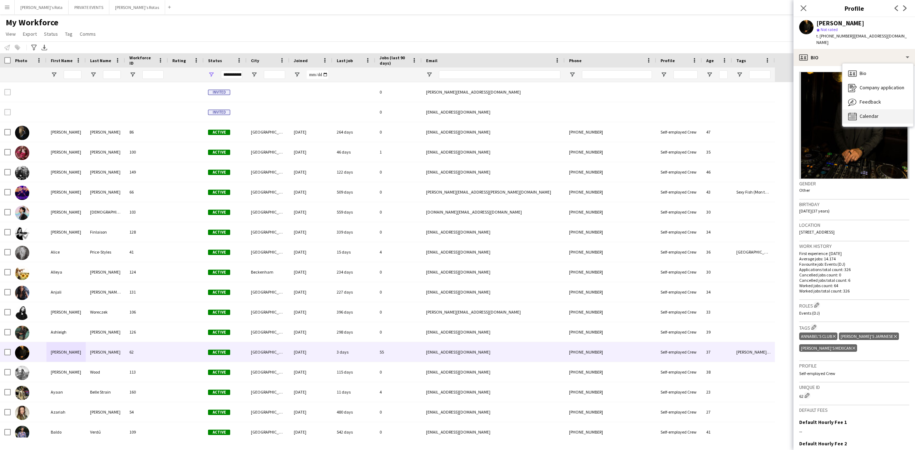  I want to click on div: Beckenham, so click(268, 272).